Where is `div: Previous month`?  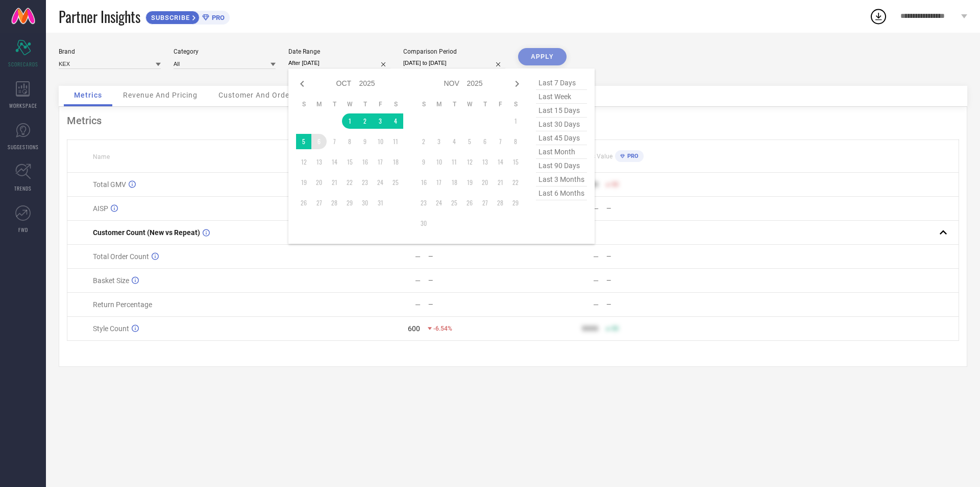 div: Previous month is located at coordinates (302, 84).